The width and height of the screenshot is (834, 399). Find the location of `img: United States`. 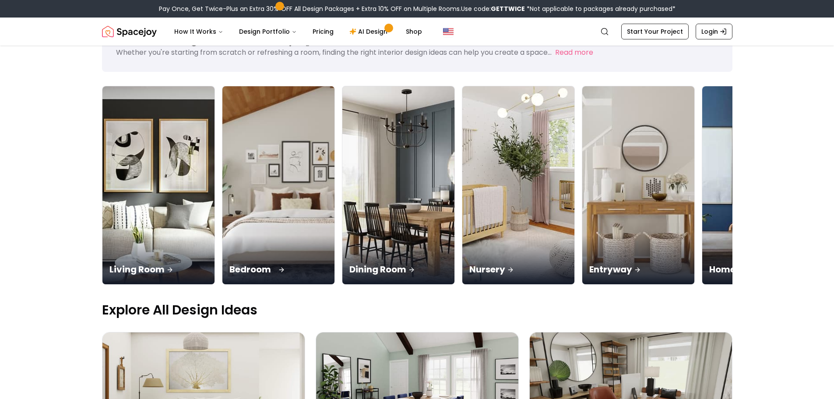

img: United States is located at coordinates (448, 32).